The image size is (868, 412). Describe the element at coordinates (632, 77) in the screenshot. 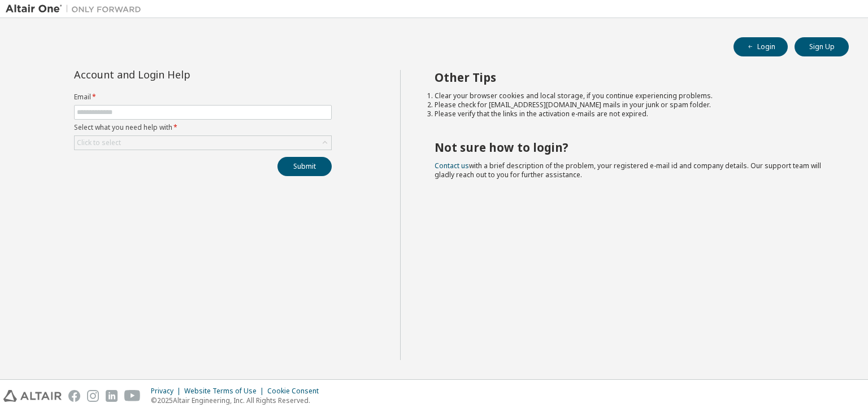

I see `h2: Other Tips` at that location.